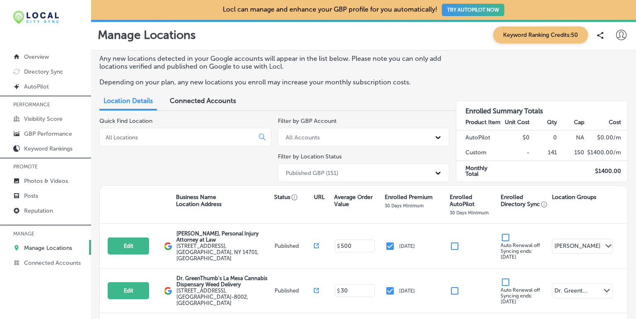 The height and width of the screenshot is (319, 636). I want to click on p: Keyword Rankings, so click(48, 149).